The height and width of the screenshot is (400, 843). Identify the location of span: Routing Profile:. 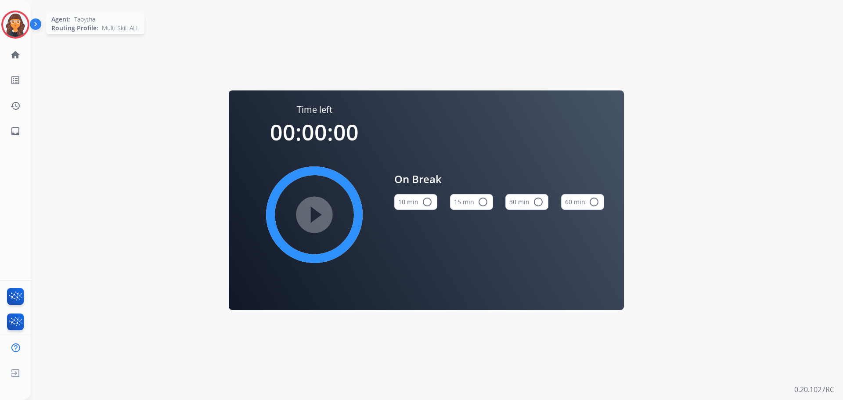
(75, 28).